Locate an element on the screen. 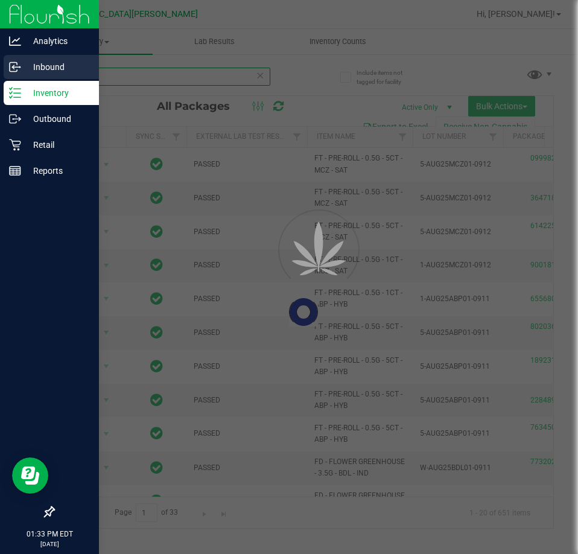  p: Reports is located at coordinates (57, 171).